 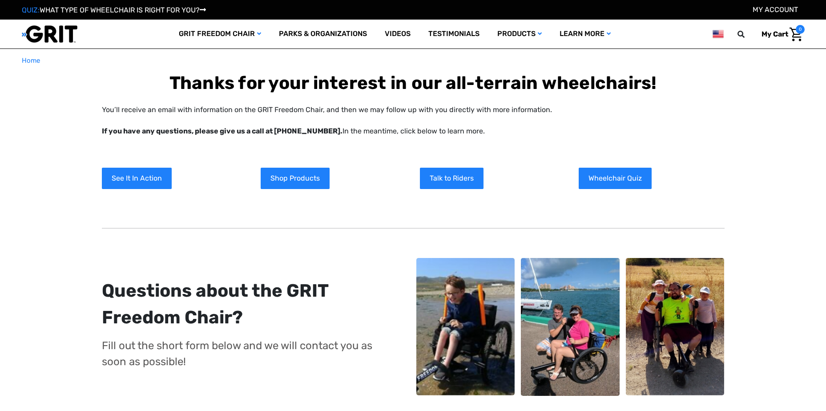 What do you see at coordinates (454, 34) in the screenshot?
I see `a: Testimonials` at bounding box center [454, 34].